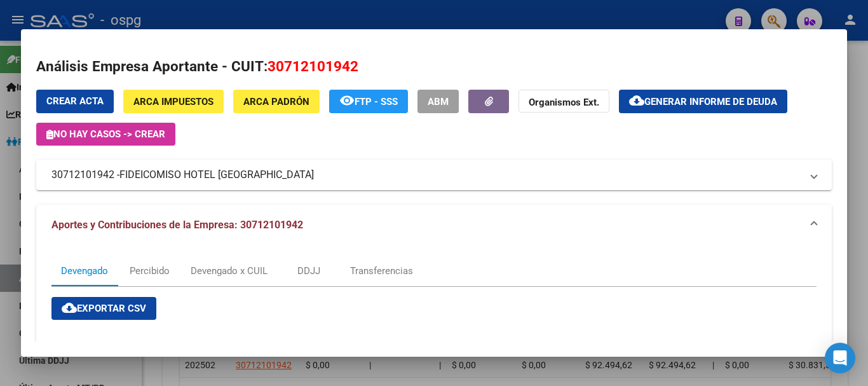 Image resolution: width=868 pixels, height=386 pixels. What do you see at coordinates (563, 102) in the screenshot?
I see `strong: Organismos Ext.` at bounding box center [563, 102].